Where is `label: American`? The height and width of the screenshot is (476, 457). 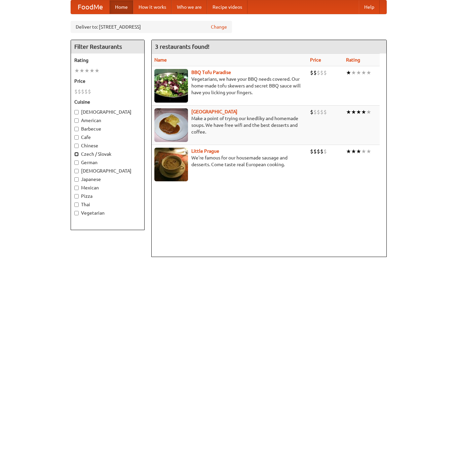
label: American is located at coordinates (108, 121).